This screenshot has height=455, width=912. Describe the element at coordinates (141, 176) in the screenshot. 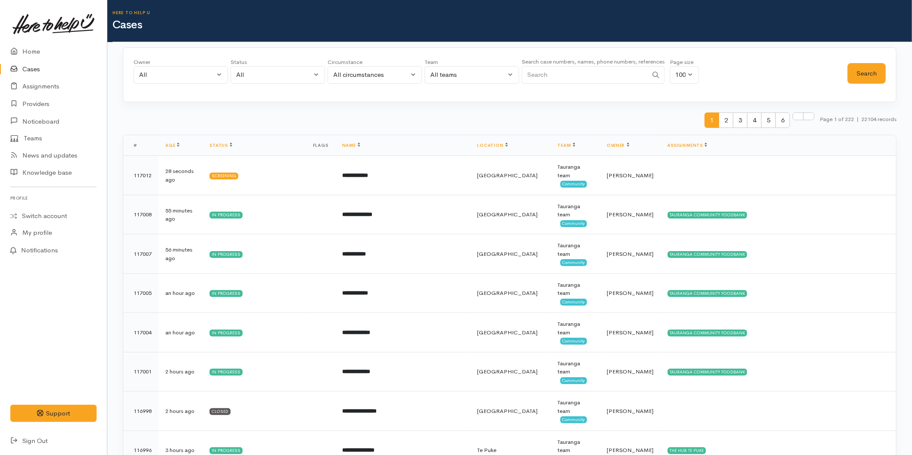

I see `td: 117012` at that location.